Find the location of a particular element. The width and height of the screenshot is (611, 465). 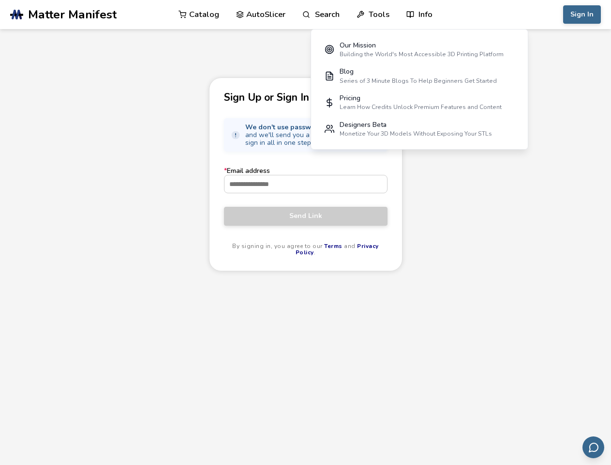

strong: We don't use passwords! is located at coordinates (287, 127).